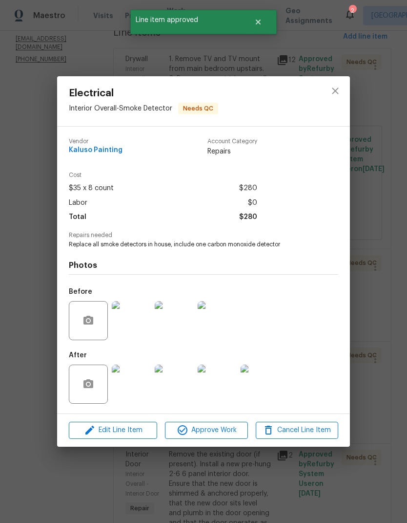  What do you see at coordinates (297, 430) in the screenshot?
I see `button: Cancel Line Item` at bounding box center [297, 430].